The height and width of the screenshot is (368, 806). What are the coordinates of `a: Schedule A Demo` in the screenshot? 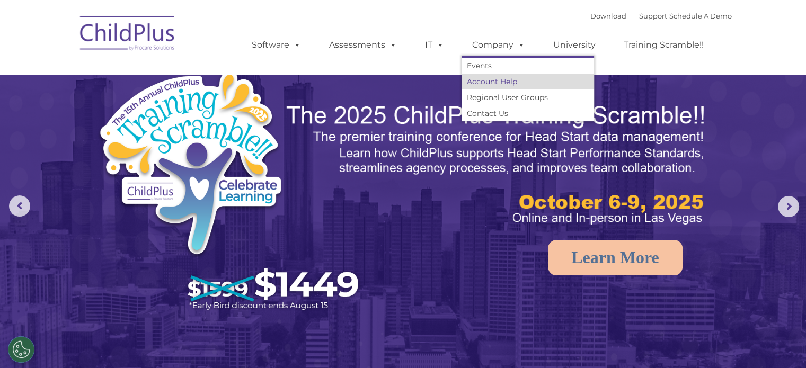 It's located at (700, 16).